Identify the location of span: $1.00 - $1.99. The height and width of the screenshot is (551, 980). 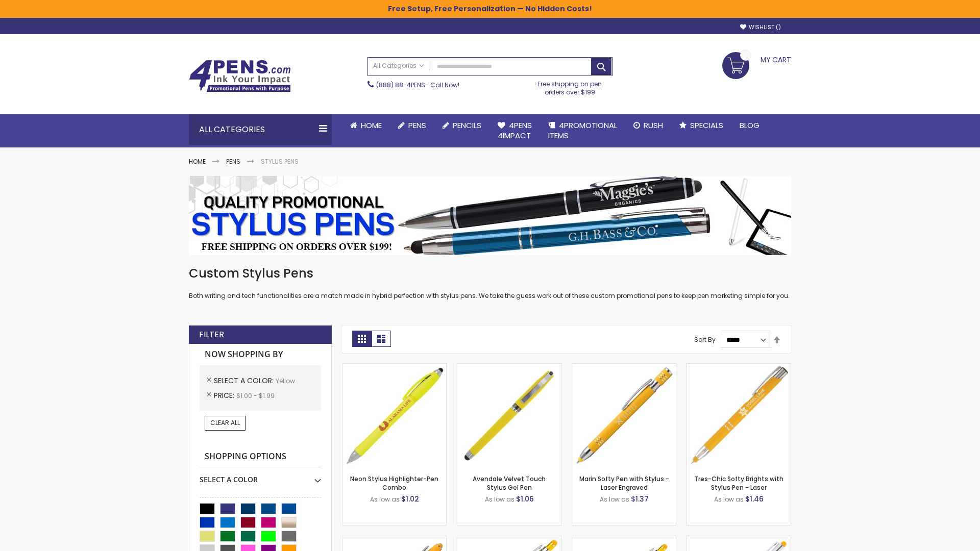
(255, 396).